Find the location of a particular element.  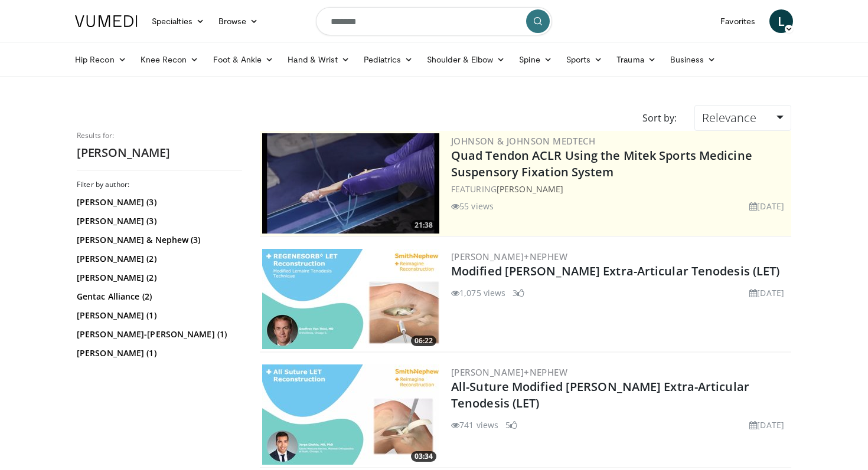

a: Knee Recon is located at coordinates (170, 59).